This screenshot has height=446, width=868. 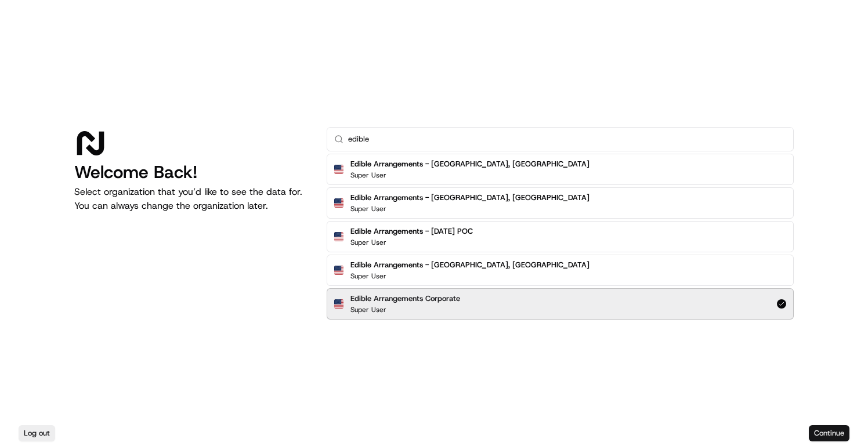 What do you see at coordinates (191, 199) in the screenshot?
I see `p: Select organization that you’d like to see the data for. You can always change the organization l...` at bounding box center [191, 199].